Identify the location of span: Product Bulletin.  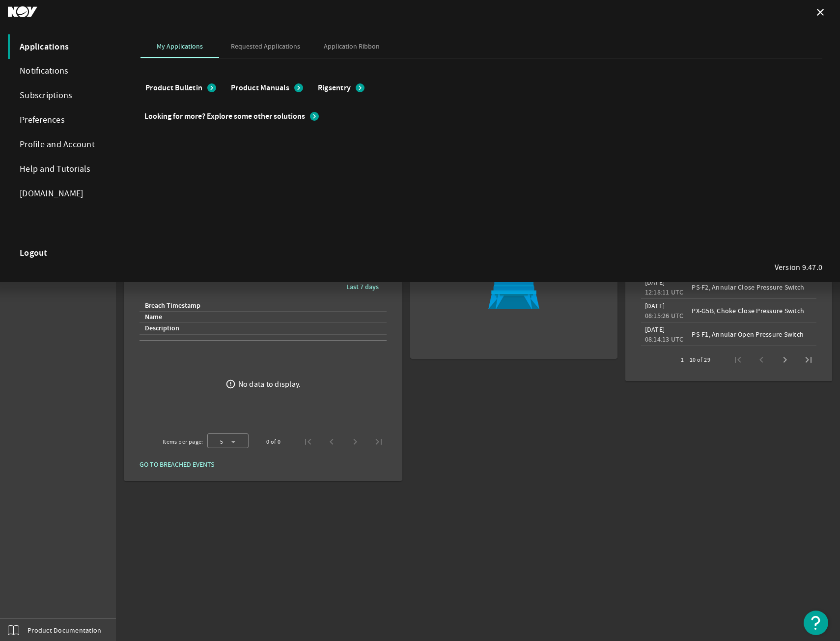
(174, 88).